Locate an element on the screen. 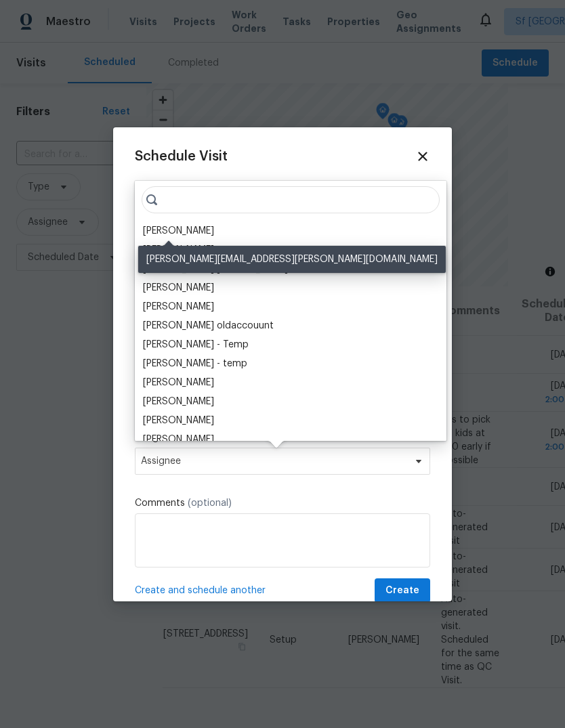 The width and height of the screenshot is (565, 728). span: Create and schedule another is located at coordinates (200, 590).